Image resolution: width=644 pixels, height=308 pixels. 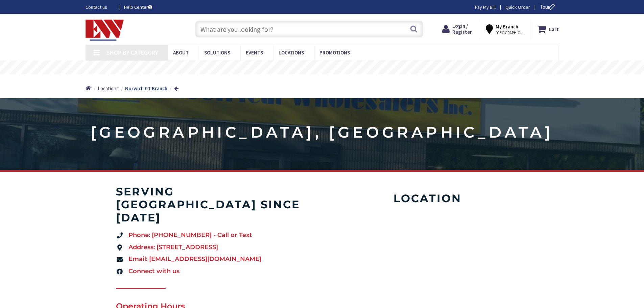 I want to click on a: Pay My Bill, so click(x=485, y=8).